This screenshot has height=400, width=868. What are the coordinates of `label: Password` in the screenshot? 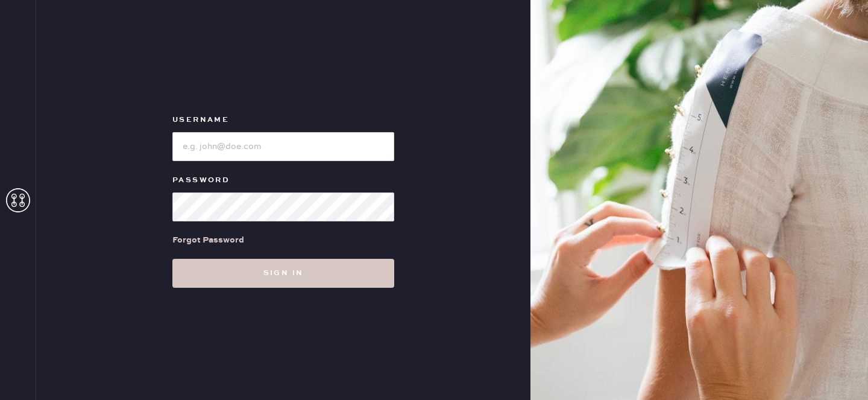 It's located at (283, 180).